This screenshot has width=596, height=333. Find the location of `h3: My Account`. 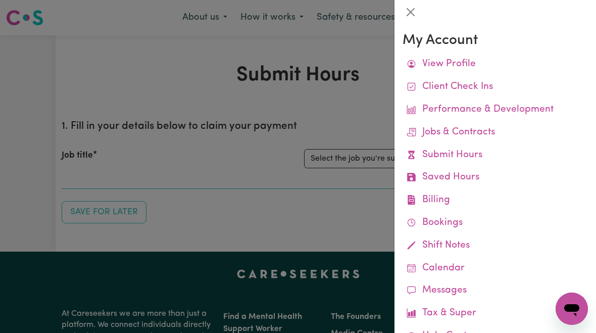

h3: My Account is located at coordinates (495, 40).